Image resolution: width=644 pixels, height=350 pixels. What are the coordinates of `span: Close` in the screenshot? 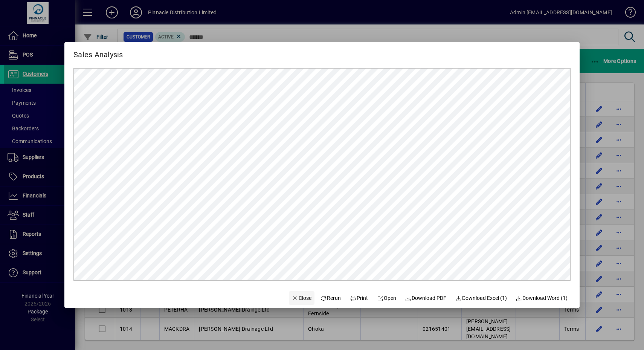 It's located at (301, 298).